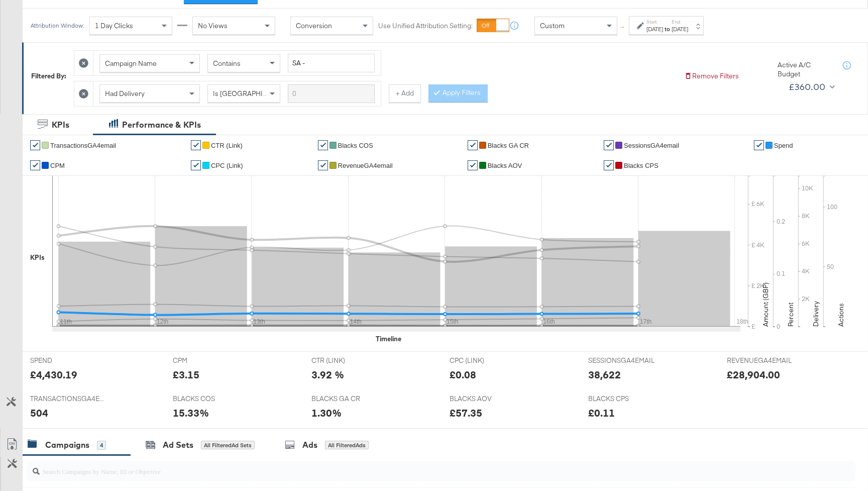 This screenshot has width=868, height=491. What do you see at coordinates (604, 374) in the screenshot?
I see `div: 38,622` at bounding box center [604, 374].